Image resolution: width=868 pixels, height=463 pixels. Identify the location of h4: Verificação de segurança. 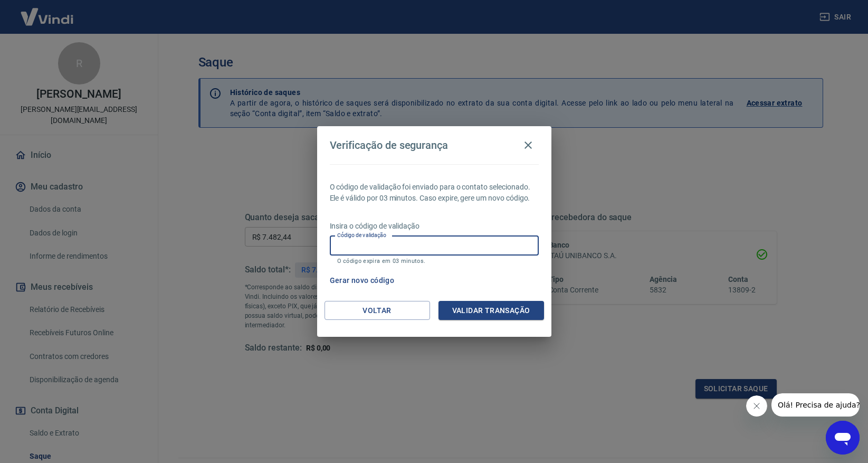
(389, 145).